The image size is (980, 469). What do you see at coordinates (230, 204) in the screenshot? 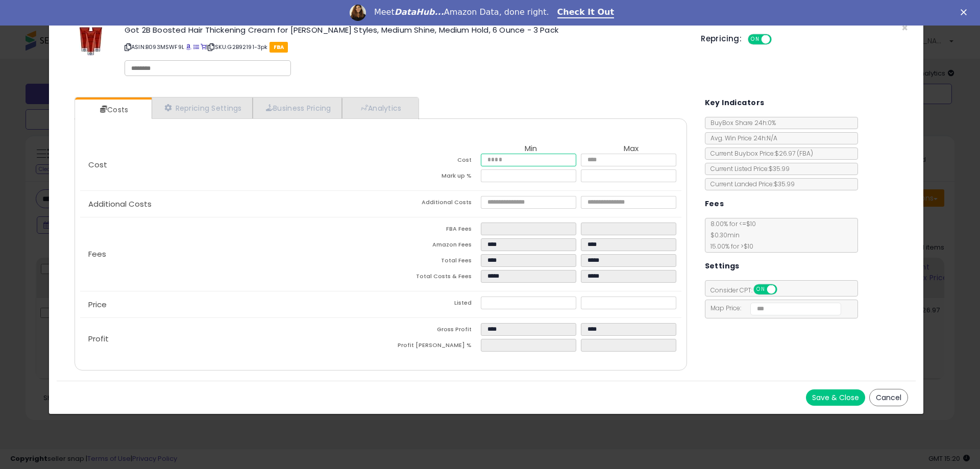
I see `p: Additional Costs` at bounding box center [230, 204].